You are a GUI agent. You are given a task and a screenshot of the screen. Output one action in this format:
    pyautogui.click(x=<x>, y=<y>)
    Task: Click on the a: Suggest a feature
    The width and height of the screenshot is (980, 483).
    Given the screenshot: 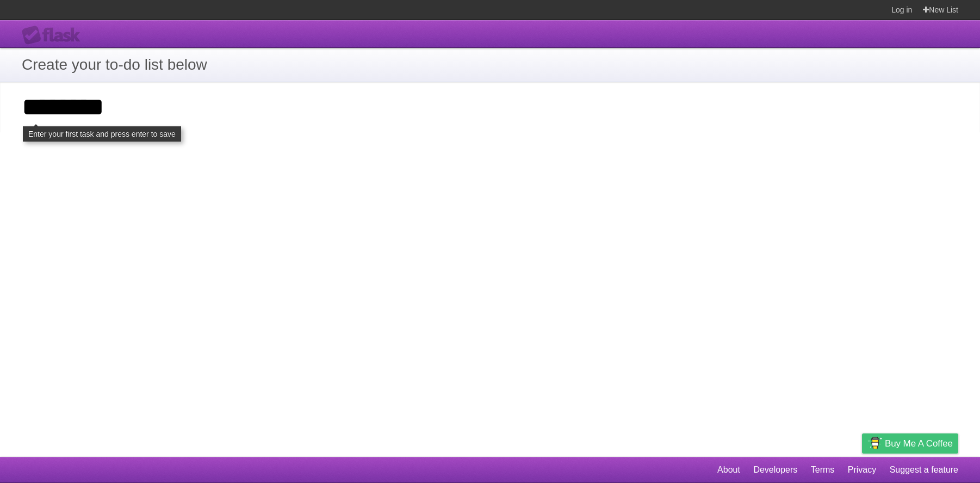 What is the action you would take?
    pyautogui.click(x=924, y=470)
    